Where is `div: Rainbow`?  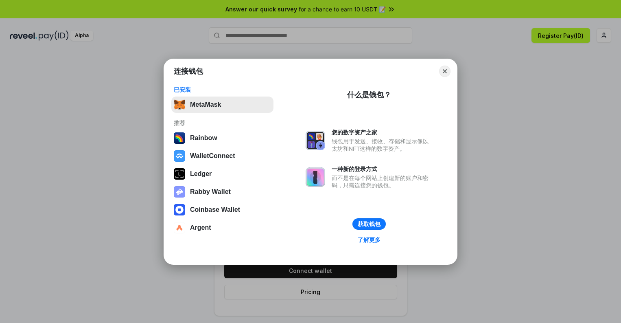 div: Rainbow is located at coordinates (203, 138).